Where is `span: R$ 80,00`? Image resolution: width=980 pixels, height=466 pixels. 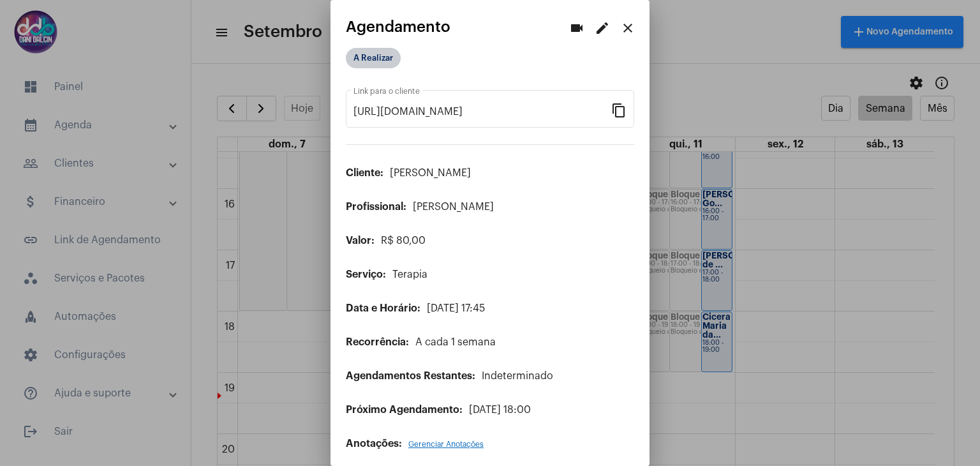
span: R$ 80,00 is located at coordinates (403, 240).